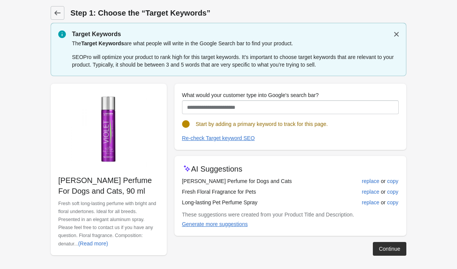 The image size is (457, 269). Describe the element at coordinates (250, 95) in the screenshot. I see `label: What would your customer type into Google's search bar?` at that location.